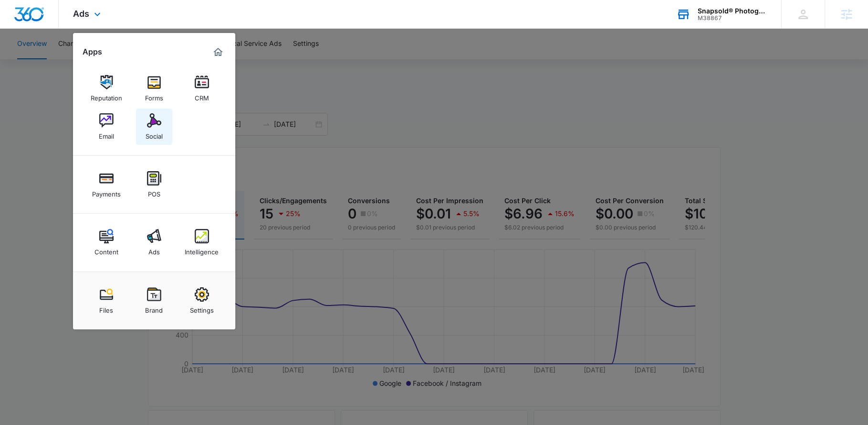  Describe the element at coordinates (106, 249) in the screenshot. I see `div: Content` at that location.